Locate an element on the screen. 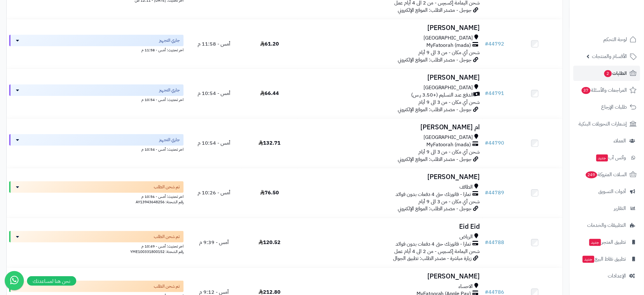 The image size is (644, 295). span: رقم الشحنة: YME100331800152 is located at coordinates (157, 251).